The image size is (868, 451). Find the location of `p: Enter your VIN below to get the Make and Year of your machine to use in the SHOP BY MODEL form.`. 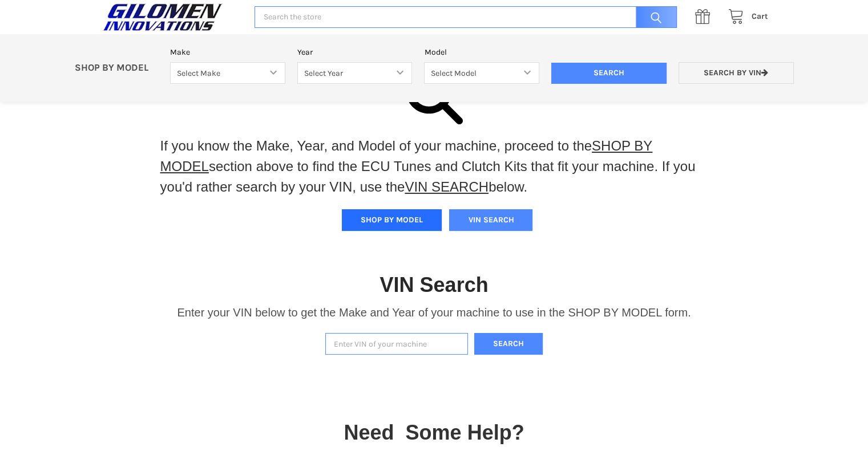

p: Enter your VIN below to get the Make and Year of your machine to use in the SHOP BY MODEL form. is located at coordinates (434, 313).